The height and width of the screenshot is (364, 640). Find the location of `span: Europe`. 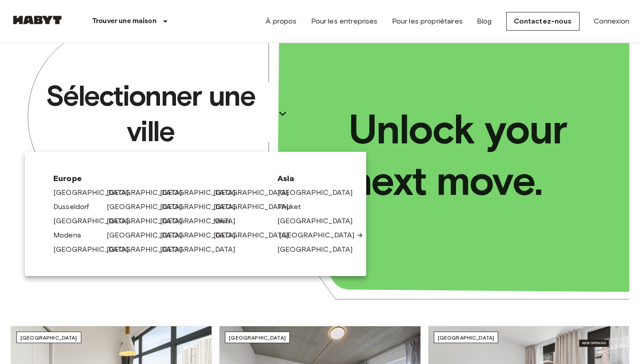

span: Europe is located at coordinates (158, 178).